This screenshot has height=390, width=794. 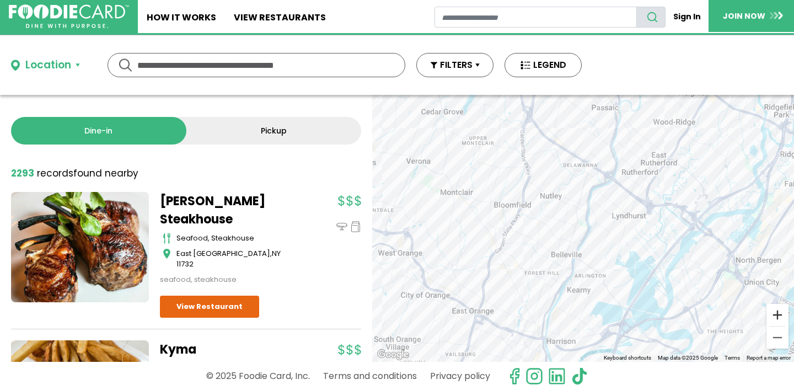 What do you see at coordinates (48, 65) in the screenshot?
I see `div: Location` at bounding box center [48, 65].